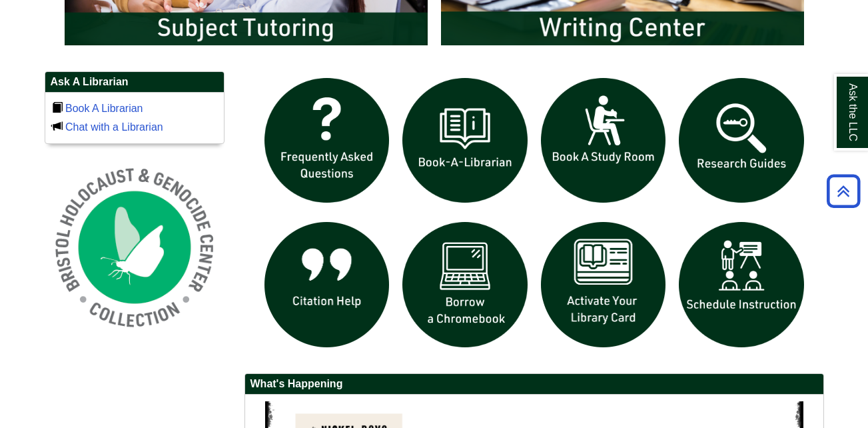  Describe the element at coordinates (134, 247) in the screenshot. I see `img: Holocaust and Genocide Collection` at that location.